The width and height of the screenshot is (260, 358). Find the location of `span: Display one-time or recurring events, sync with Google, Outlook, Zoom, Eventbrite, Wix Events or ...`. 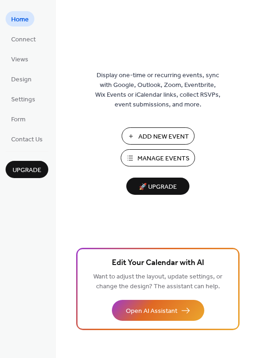

span: Display one-time or recurring events, sync with Google, Outlook, Zoom, Eventbrite, Wix Events or ... is located at coordinates (158, 90).